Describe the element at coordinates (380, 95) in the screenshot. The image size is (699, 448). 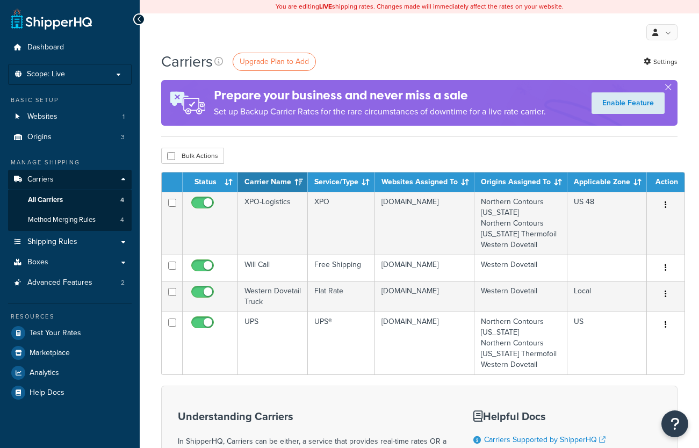
I see `h4: Prepare your business and never miss a sale` at that location.